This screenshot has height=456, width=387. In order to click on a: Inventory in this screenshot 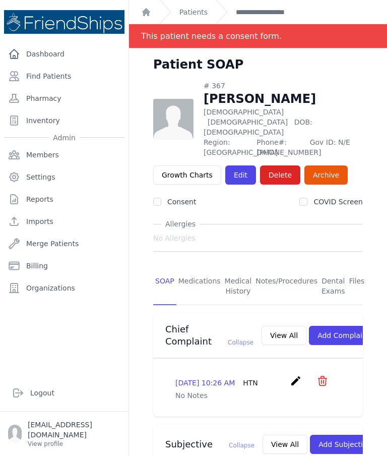, I will do `click(64, 121)`.